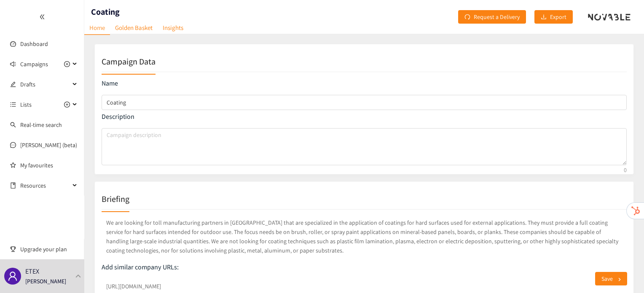 The image size is (644, 293). I want to click on span: Campaigns, so click(34, 64).